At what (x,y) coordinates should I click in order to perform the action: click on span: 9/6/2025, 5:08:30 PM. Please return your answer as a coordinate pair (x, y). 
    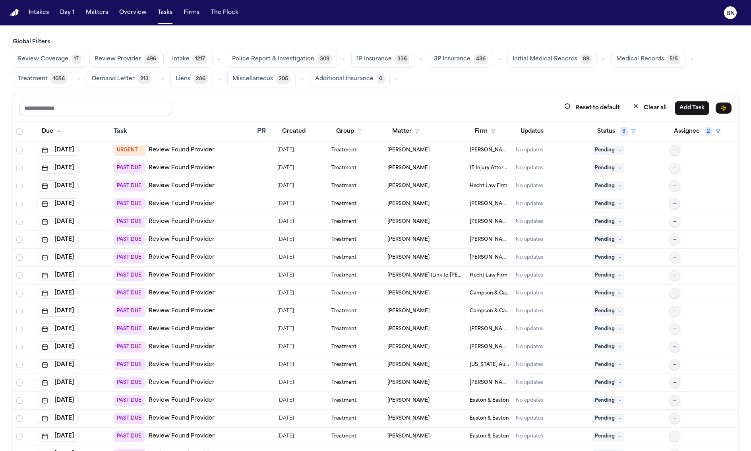
    Looking at the image, I should click on (286, 365).